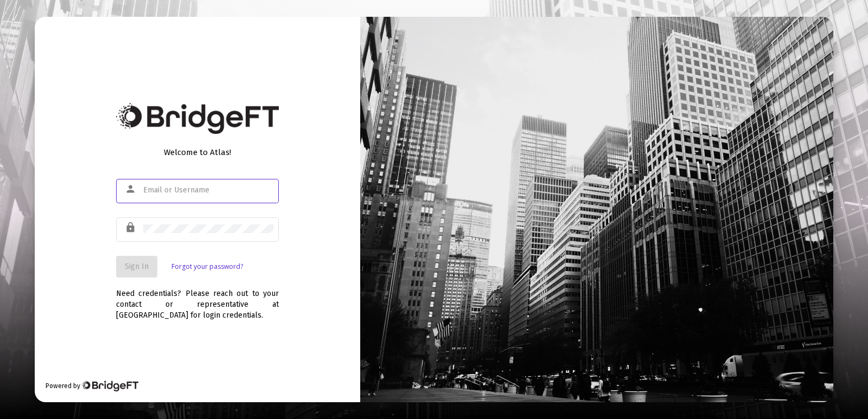 The image size is (868, 419). I want to click on span: Sign In, so click(137, 266).